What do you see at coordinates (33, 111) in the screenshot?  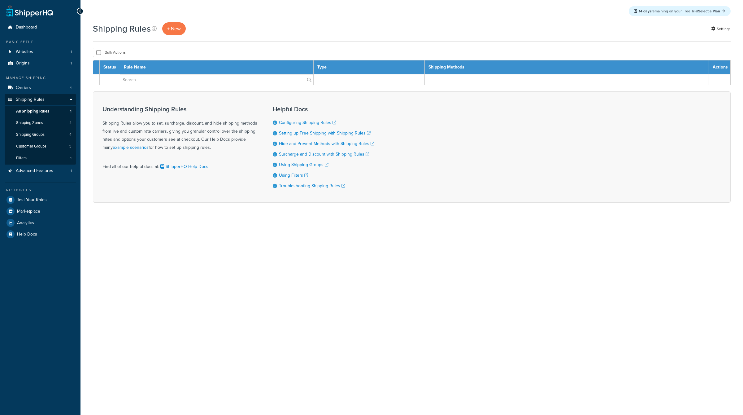 I see `span: All Shipping Rules` at bounding box center [33, 111].